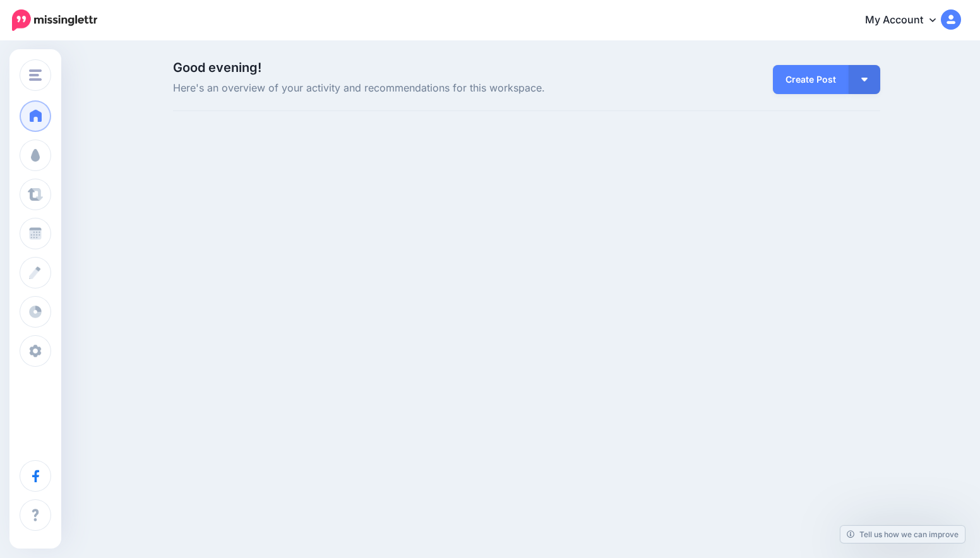 The height and width of the screenshot is (558, 980). What do you see at coordinates (55, 20) in the screenshot?
I see `img: Missinglettr` at bounding box center [55, 20].